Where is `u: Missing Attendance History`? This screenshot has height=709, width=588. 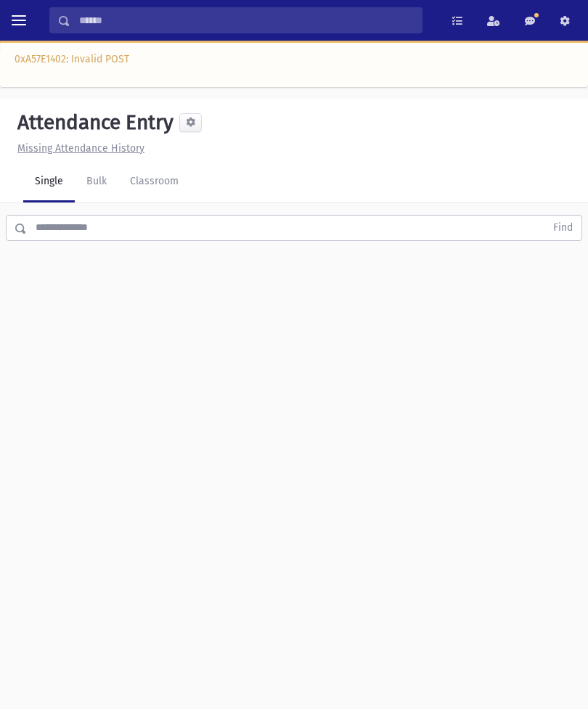
u: Missing Attendance History is located at coordinates (81, 148).